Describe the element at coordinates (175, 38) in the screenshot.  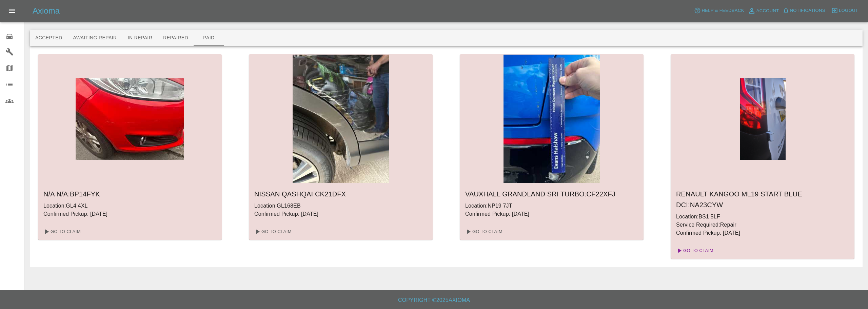
I see `button: Repaired` at that location.